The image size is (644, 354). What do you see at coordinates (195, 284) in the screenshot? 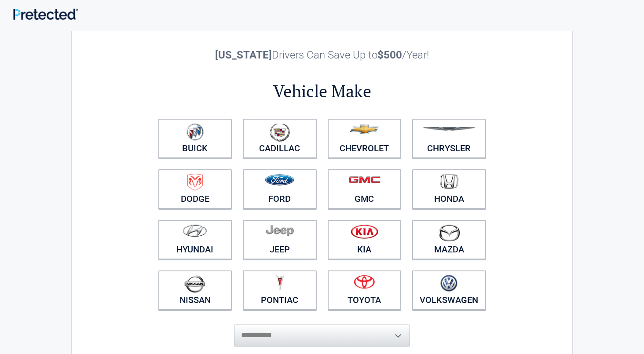
I see `img: nissan` at bounding box center [195, 284].